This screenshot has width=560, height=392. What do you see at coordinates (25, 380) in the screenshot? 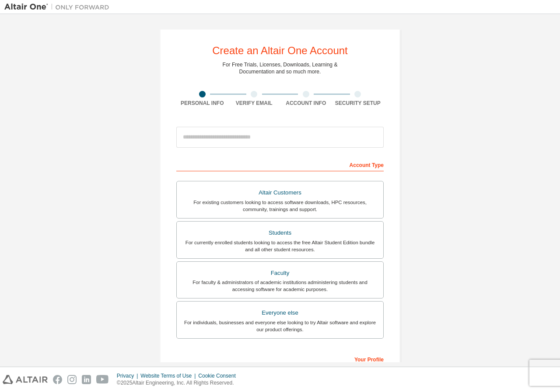
I see `img: altair_logo.svg` at bounding box center [25, 380].